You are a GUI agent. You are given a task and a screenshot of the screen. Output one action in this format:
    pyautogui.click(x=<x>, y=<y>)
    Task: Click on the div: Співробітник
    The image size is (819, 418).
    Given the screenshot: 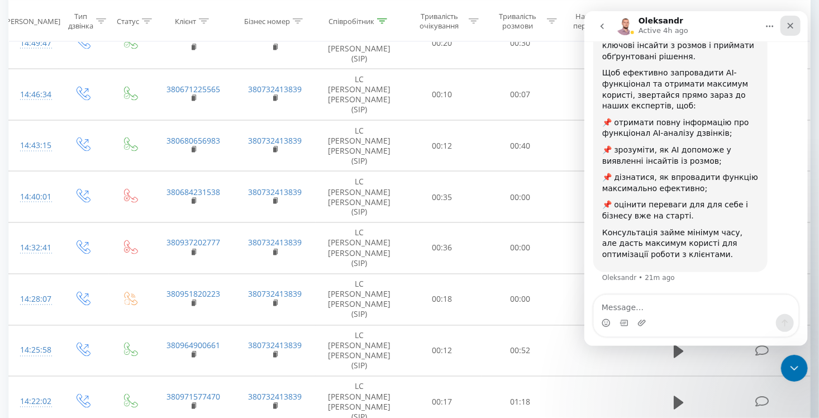 What is the action you would take?
    pyautogui.click(x=351, y=21)
    